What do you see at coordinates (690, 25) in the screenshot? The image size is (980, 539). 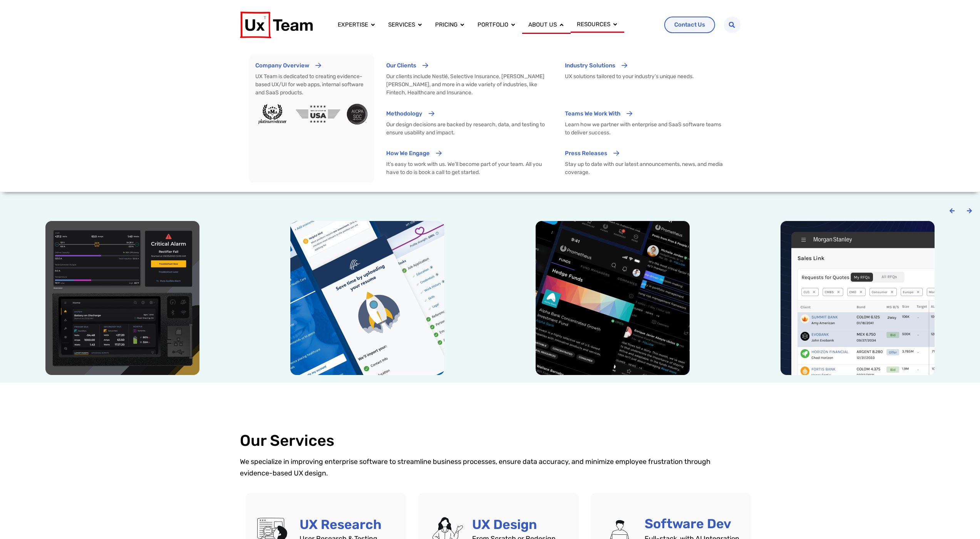 I see `span: Contact Us` at bounding box center [690, 25].